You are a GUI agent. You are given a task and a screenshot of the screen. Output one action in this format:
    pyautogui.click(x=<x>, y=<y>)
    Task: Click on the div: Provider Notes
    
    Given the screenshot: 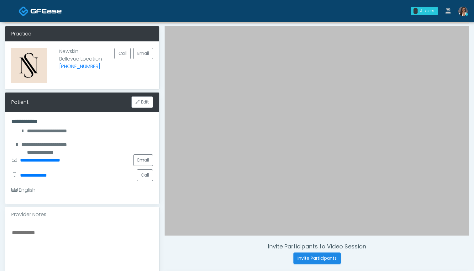 What is the action you would take?
    pyautogui.click(x=82, y=215)
    